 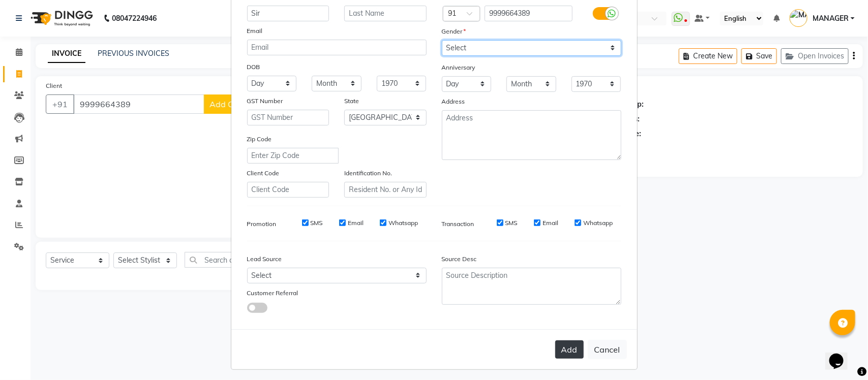 What do you see at coordinates (264, 259) in the screenshot?
I see `label: Lead Source` at bounding box center [264, 259].